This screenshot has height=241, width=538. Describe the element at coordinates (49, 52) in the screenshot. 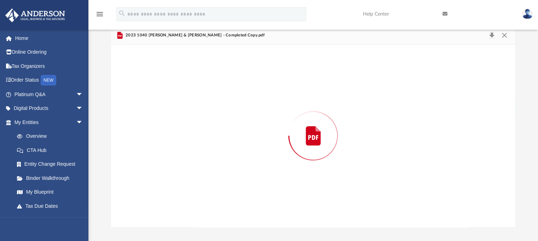

I see `a: Online Ordering` at that location.